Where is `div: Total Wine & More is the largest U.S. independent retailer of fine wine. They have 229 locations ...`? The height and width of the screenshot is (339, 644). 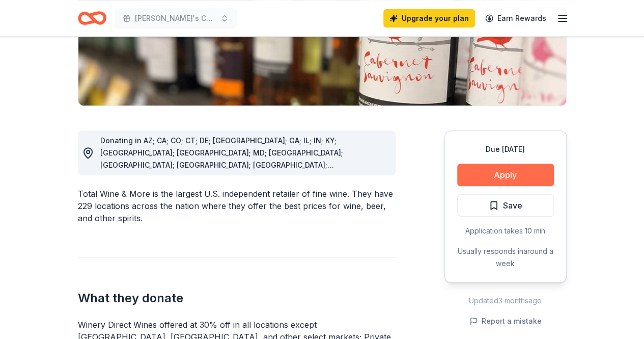
div: Total Wine & More is the largest U.S. independent retailer of fine wine. They have 229 locations ... is located at coordinates (237, 206).